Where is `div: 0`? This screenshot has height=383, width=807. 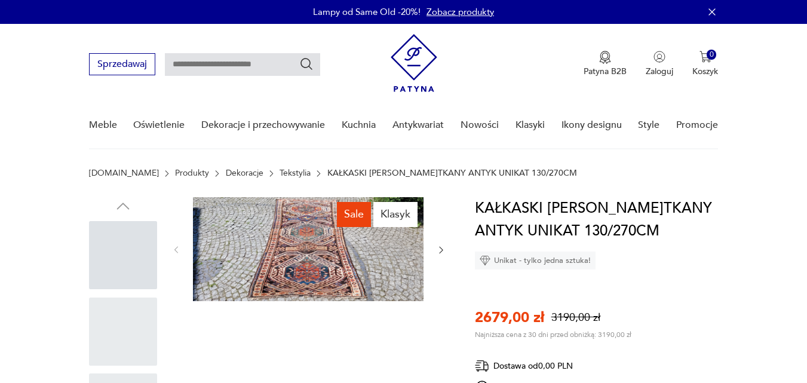 div: 0 is located at coordinates (712, 54).